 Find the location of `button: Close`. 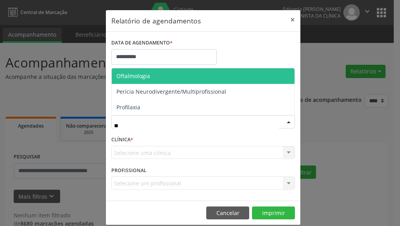

button: Close is located at coordinates (293, 20).